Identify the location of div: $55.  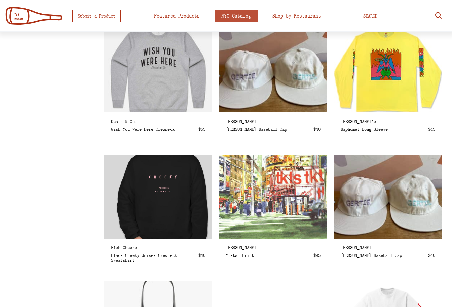
(202, 129).